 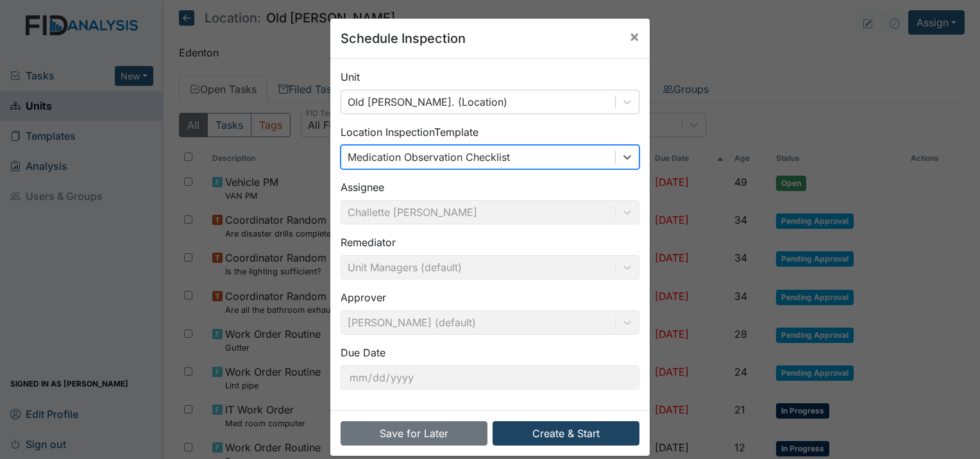 What do you see at coordinates (403, 38) in the screenshot?
I see `h5: Schedule Inspection` at bounding box center [403, 38].